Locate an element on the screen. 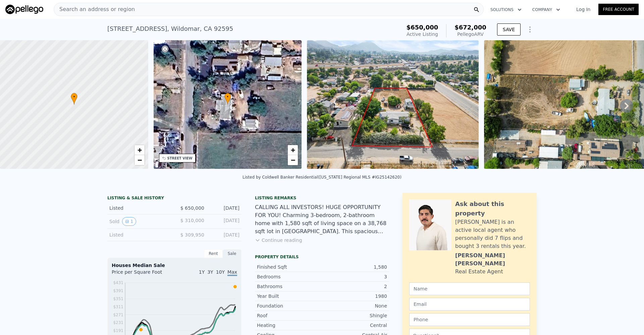 The width and height of the screenshot is (644, 335). button: Solutions is located at coordinates (506, 10).